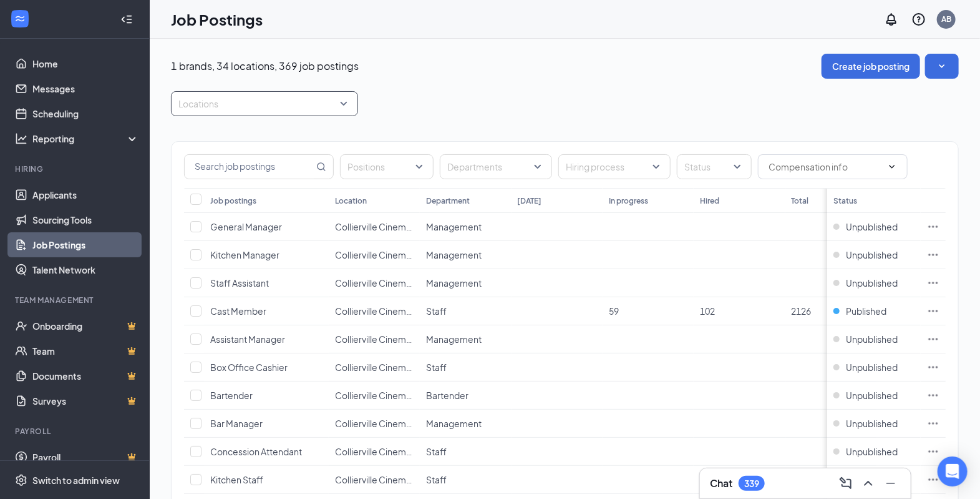  Describe the element at coordinates (846, 483) in the screenshot. I see `svg: ComposeMessage` at that location.